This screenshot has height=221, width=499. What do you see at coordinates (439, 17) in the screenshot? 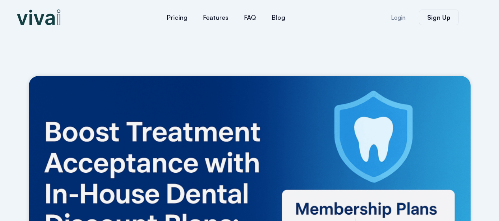
I see `a: Sign Up` at bounding box center [439, 17].